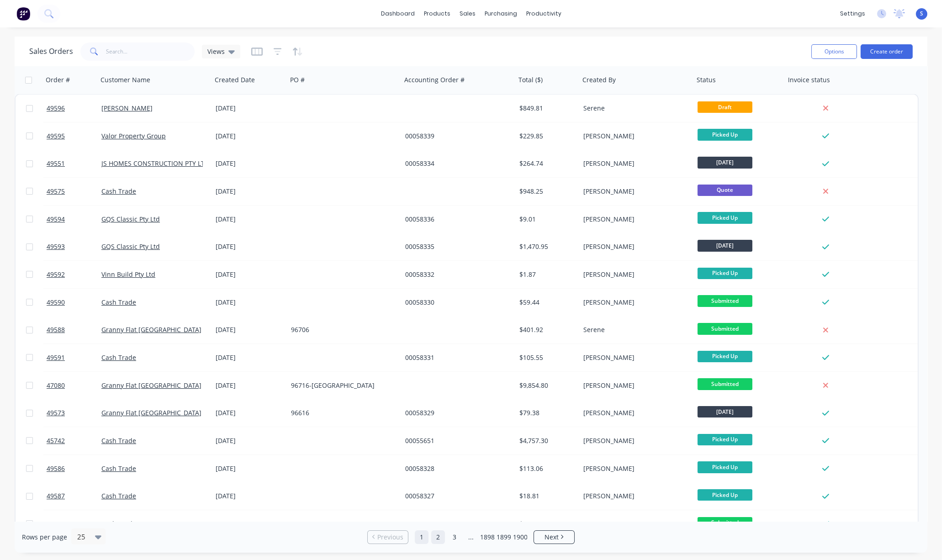 Image resolution: width=951 pixels, height=560 pixels. I want to click on a: Valor Property Group, so click(133, 135).